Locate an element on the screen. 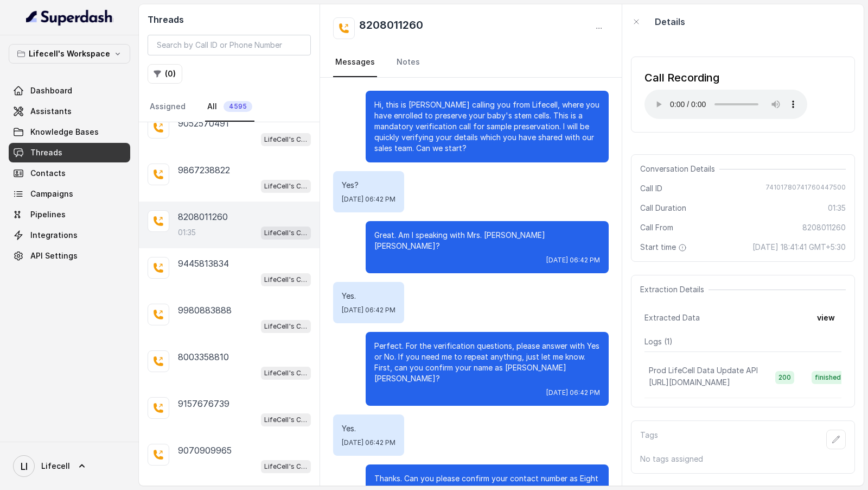 The height and width of the screenshot is (490, 868). p: 9867238822 is located at coordinates (204, 170).